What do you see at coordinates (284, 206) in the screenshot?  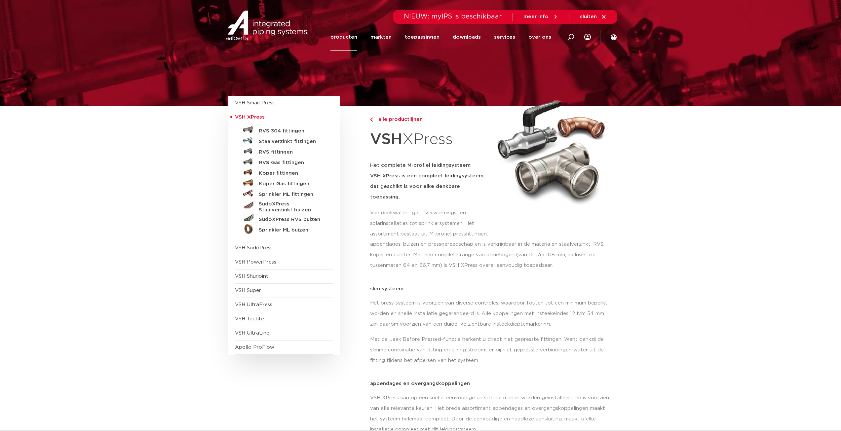 I see `a: SudoXPress Staalverzinkt buizen` at bounding box center [284, 206].